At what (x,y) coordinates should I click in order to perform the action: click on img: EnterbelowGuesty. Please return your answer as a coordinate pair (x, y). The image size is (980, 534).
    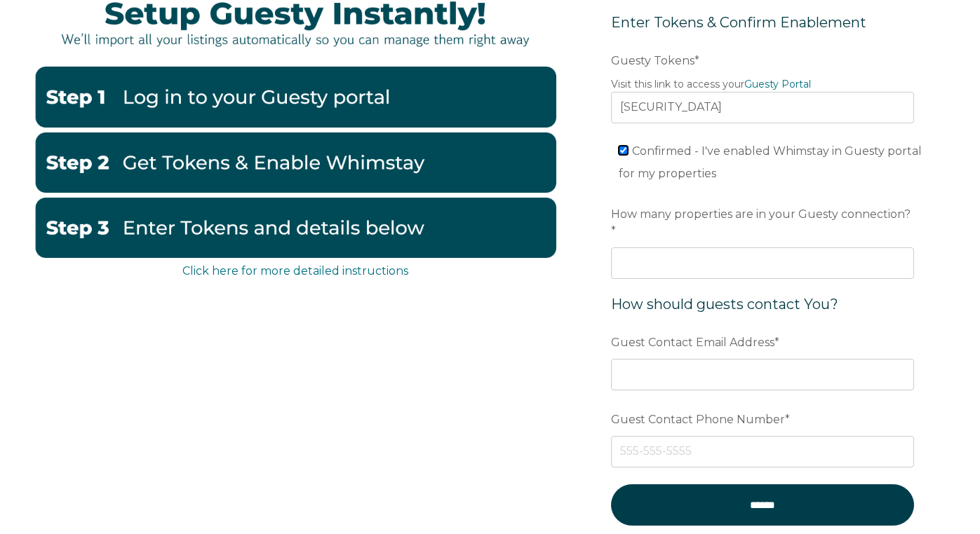
    Looking at the image, I should click on (295, 228).